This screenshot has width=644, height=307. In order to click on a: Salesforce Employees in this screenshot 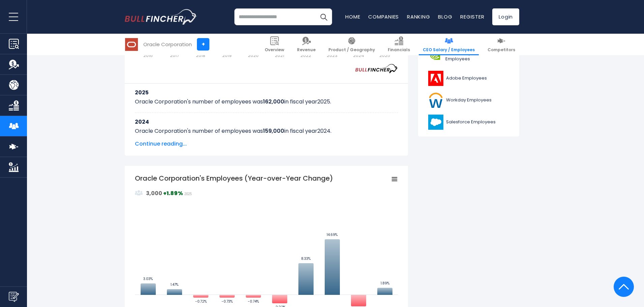, I will do `click(469, 122)`.